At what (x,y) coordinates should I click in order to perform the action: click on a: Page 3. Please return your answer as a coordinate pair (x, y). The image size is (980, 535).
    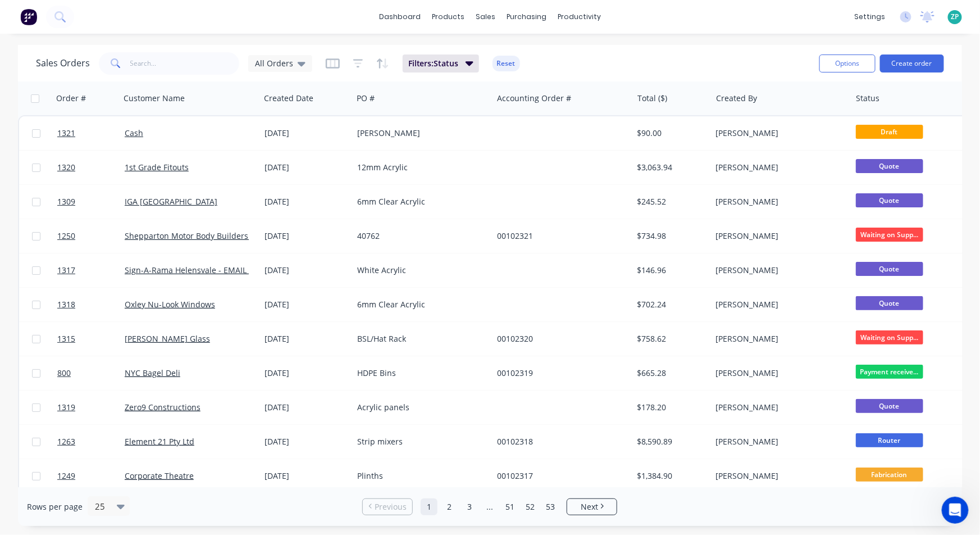
    Looking at the image, I should click on (469, 507).